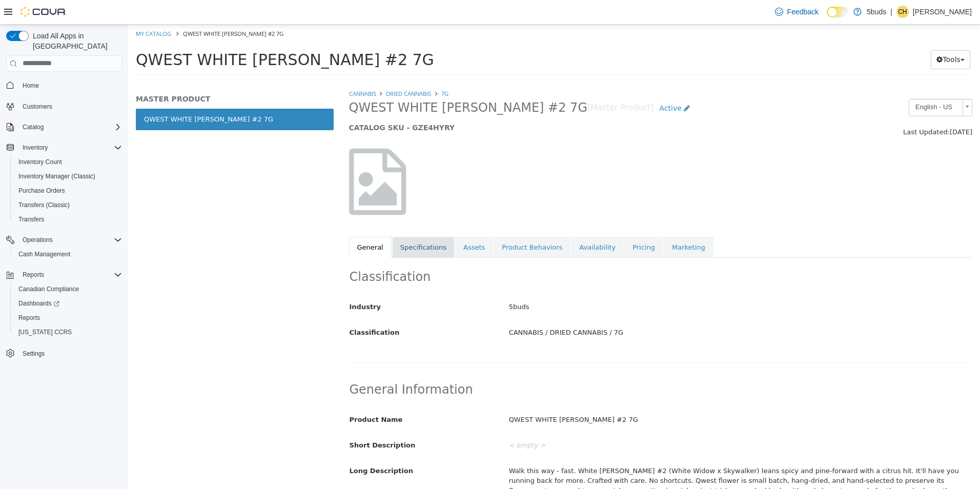 This screenshot has height=489, width=980. I want to click on a: Inventory Manager (Classic), so click(57, 176).